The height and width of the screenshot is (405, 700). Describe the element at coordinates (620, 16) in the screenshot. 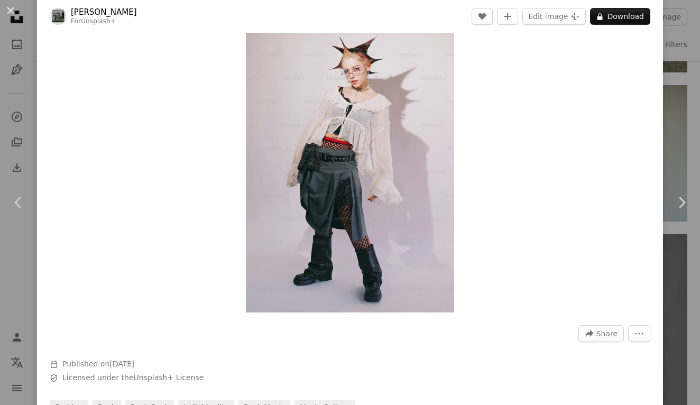

I see `button: Download` at that location.